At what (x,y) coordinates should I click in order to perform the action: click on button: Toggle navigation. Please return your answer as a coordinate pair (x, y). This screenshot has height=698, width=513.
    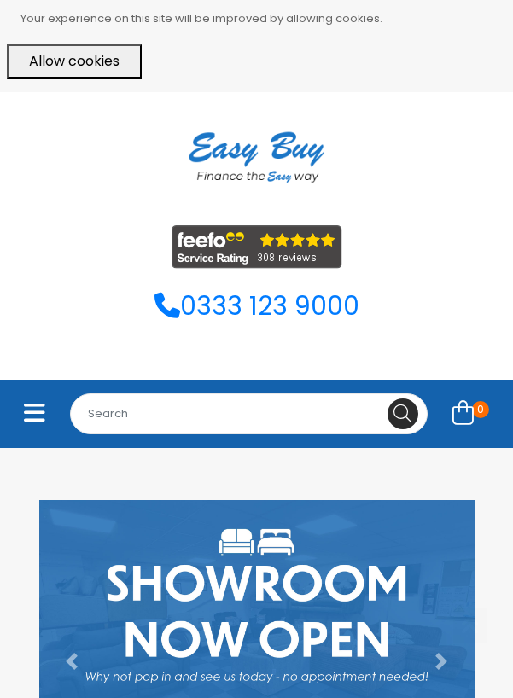
    Looking at the image, I should click on (34, 414).